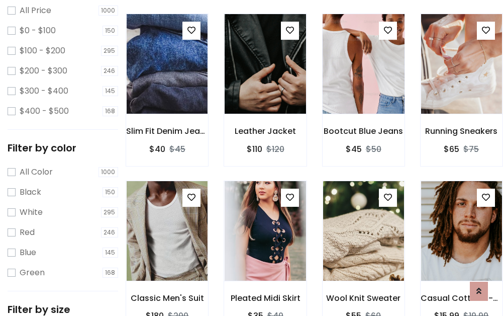 This screenshot has width=503, height=316. What do you see at coordinates (28, 252) in the screenshot?
I see `label: Blue` at bounding box center [28, 252].